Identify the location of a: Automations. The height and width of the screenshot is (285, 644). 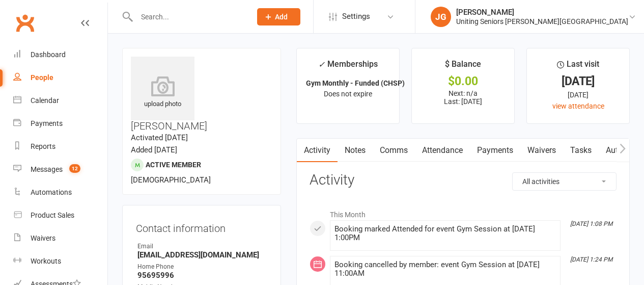
(60, 192).